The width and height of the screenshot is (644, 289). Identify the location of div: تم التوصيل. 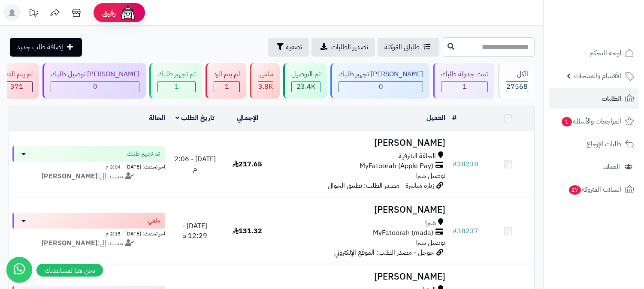
(306, 74).